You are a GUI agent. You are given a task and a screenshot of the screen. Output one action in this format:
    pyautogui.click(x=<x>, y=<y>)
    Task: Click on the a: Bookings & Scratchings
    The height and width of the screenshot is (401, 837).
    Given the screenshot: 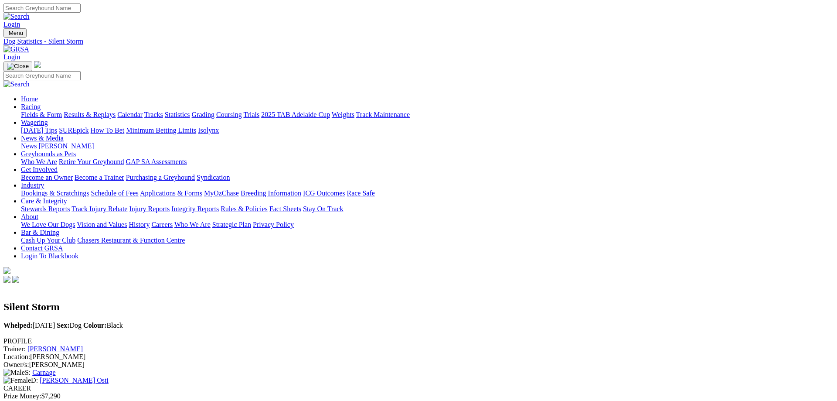 What is the action you would take?
    pyautogui.click(x=55, y=193)
    